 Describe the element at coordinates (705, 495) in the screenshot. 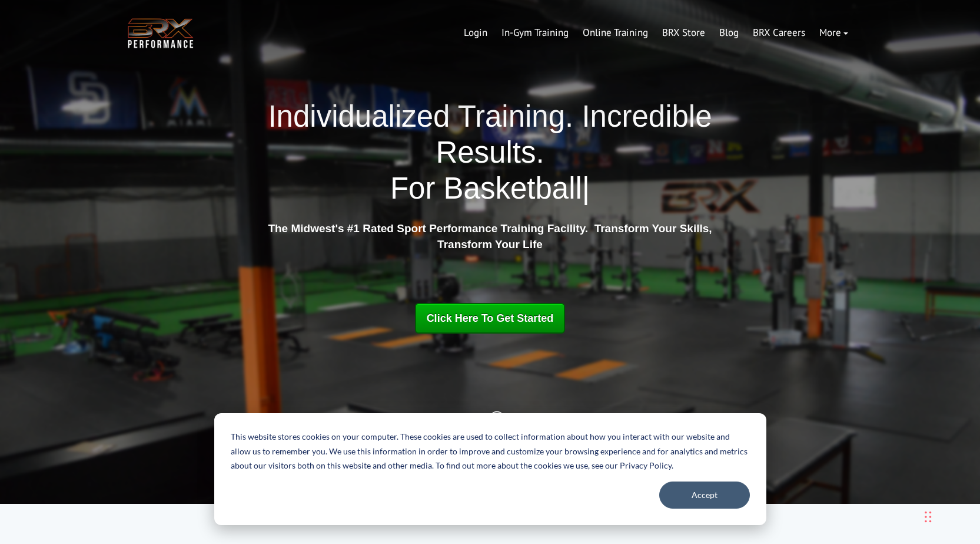

I see `button: Accept` at that location.